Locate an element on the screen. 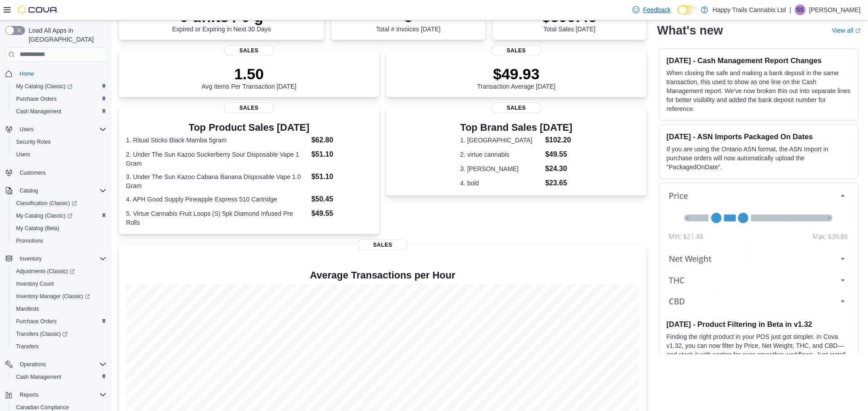 The width and height of the screenshot is (868, 411). p: Happy Trails Cannabis Ltd is located at coordinates (749, 10).